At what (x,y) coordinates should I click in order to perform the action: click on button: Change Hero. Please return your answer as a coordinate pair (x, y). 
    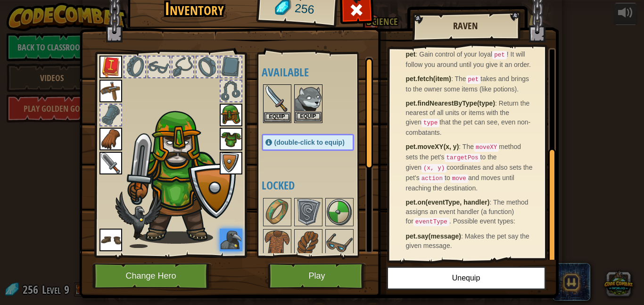
    Looking at the image, I should click on (152, 276).